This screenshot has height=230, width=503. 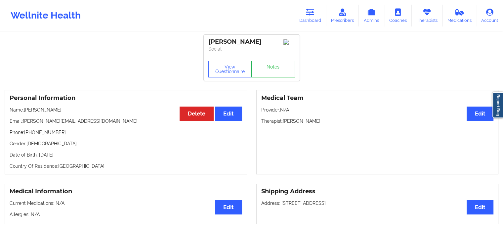 What do you see at coordinates (398, 16) in the screenshot?
I see `a: Coaches` at bounding box center [398, 16].